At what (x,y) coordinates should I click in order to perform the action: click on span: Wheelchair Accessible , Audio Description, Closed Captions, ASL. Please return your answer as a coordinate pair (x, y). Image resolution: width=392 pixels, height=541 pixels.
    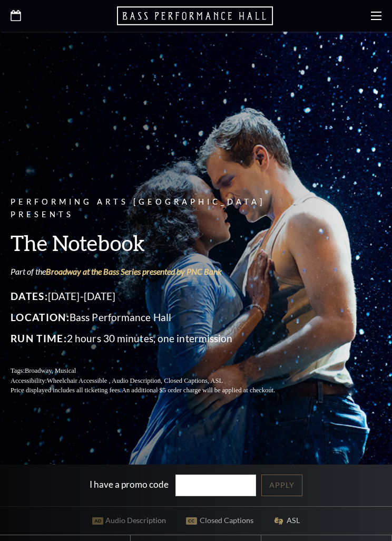
    Looking at the image, I should click on (135, 381).